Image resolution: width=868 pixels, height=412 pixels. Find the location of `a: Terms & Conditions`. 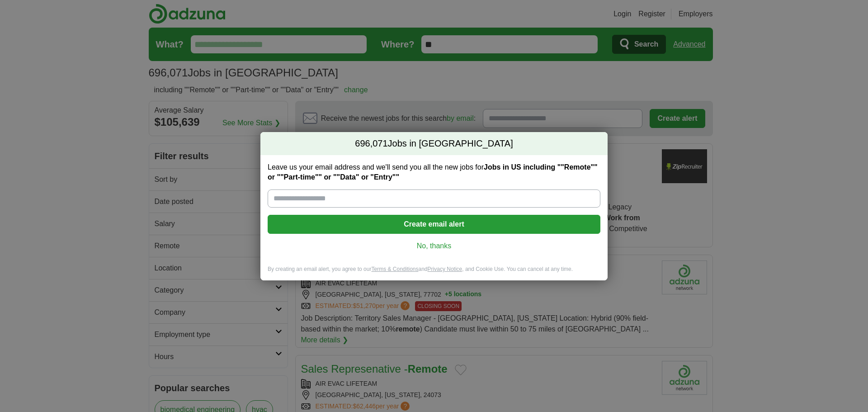

a: Terms & Conditions is located at coordinates (395, 269).